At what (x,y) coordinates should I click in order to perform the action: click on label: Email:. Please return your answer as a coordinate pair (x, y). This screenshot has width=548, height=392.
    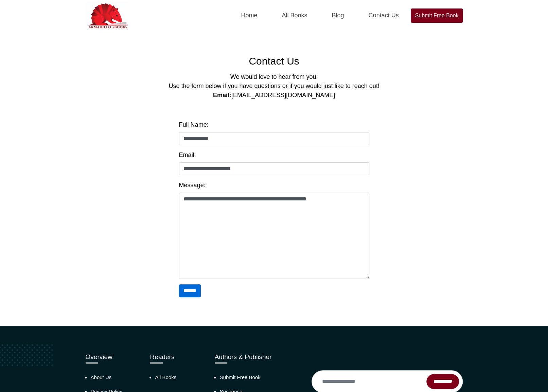
    Looking at the image, I should click on (187, 155).